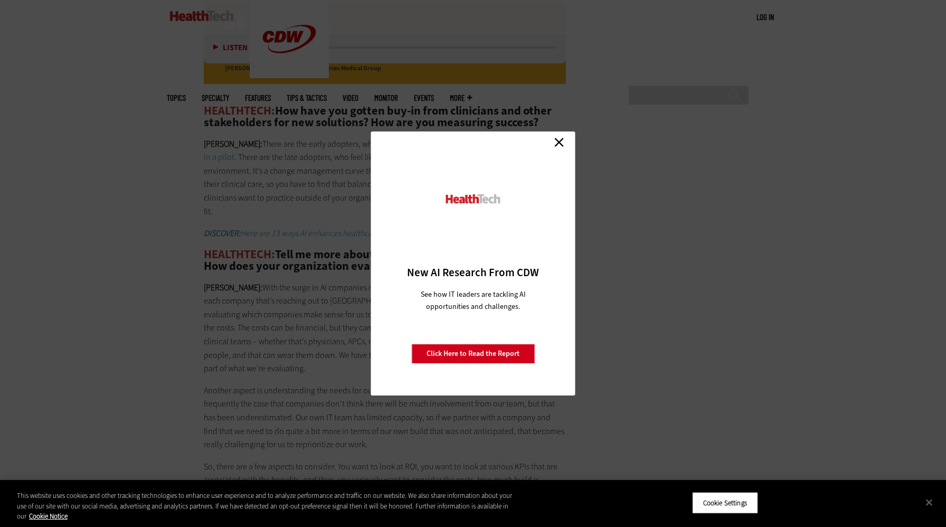 This screenshot has height=527, width=946. Describe the element at coordinates (473, 198) in the screenshot. I see `img: HealthTech_0.png` at that location.